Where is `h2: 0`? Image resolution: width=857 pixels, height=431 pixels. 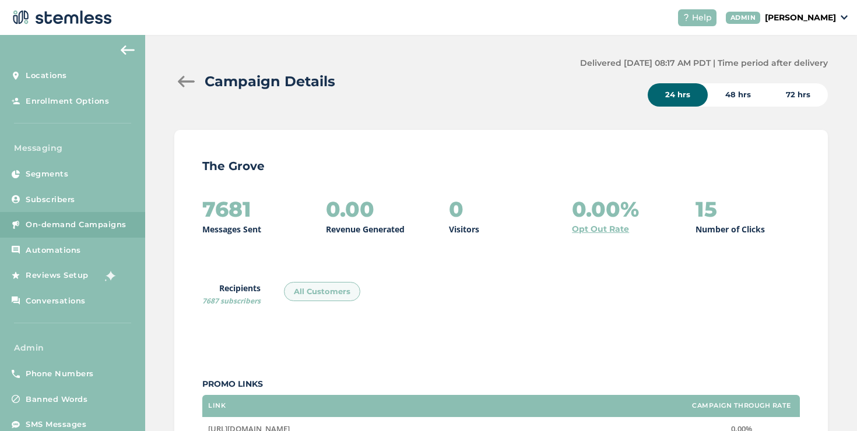 h2: 0 is located at coordinates (456, 209).